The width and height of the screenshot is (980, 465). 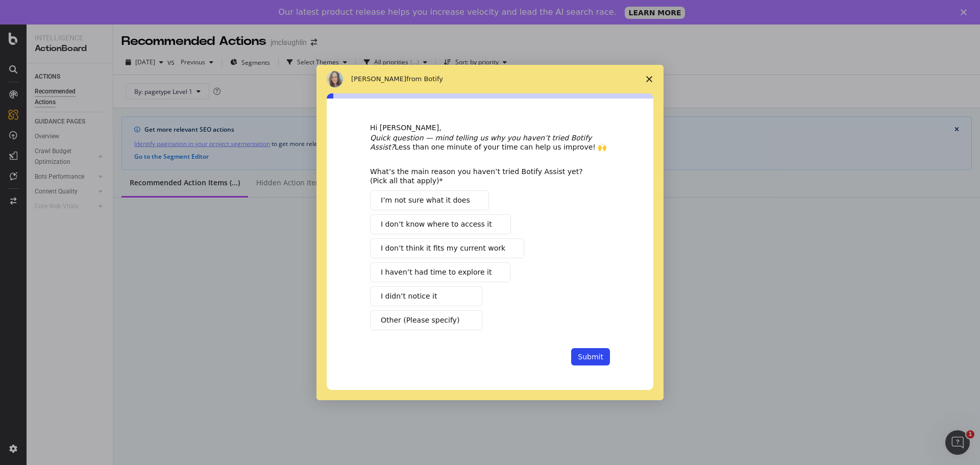 What do you see at coordinates (426, 320) in the screenshot?
I see `button: Other (Please specify)` at bounding box center [426, 320].